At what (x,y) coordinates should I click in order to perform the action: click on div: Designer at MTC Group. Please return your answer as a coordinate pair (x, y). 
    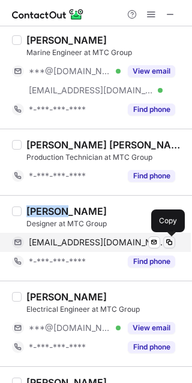
    Looking at the image, I should click on (105, 224).